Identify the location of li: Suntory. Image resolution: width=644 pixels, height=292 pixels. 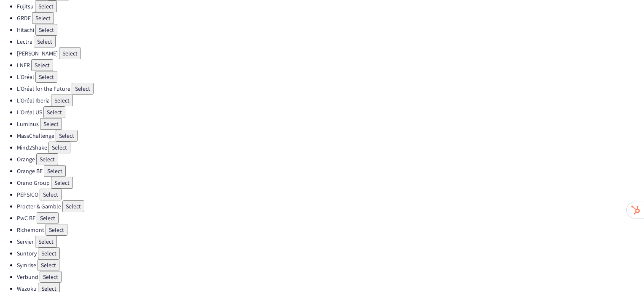
(331, 254).